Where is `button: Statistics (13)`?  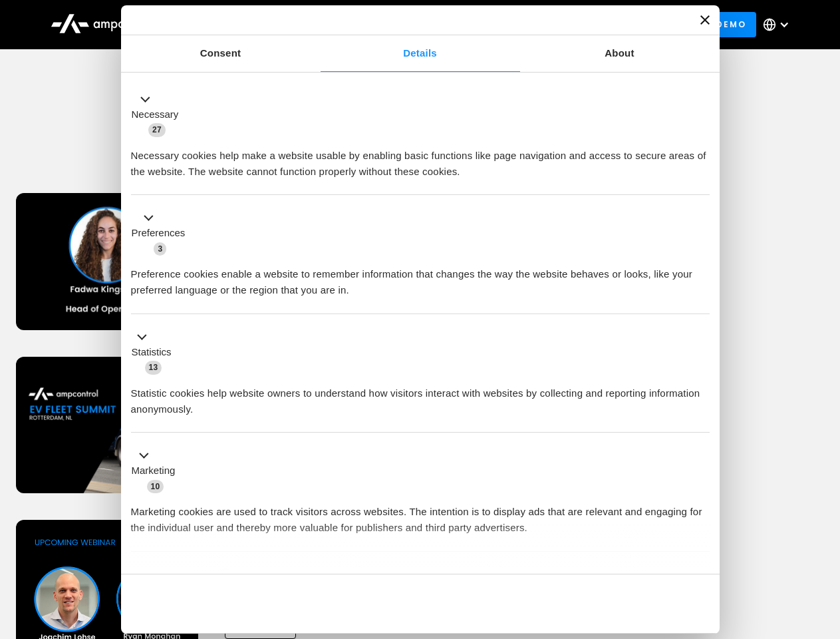 button: Statistics (13) is located at coordinates (155, 352).